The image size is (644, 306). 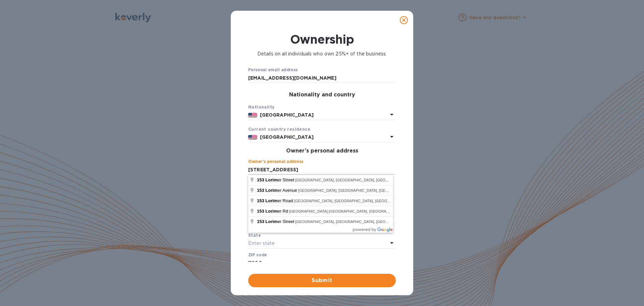 What do you see at coordinates (322, 263) in the screenshot?
I see `input: Enter ZIP code` at bounding box center [322, 263].